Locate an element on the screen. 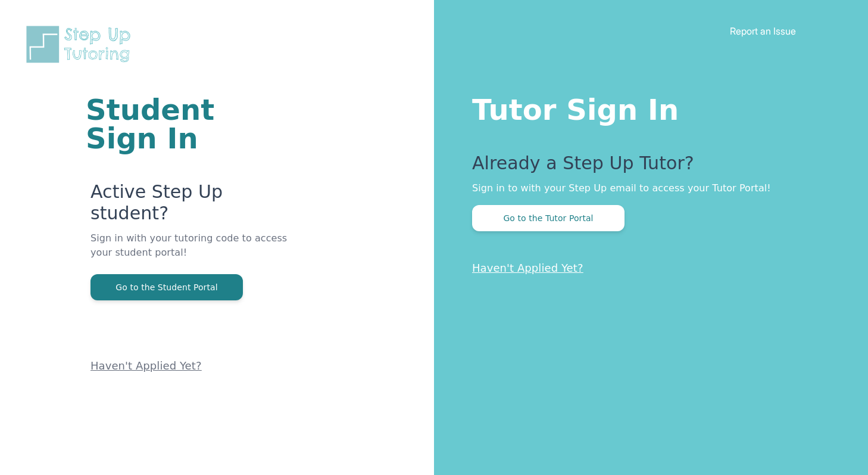 The width and height of the screenshot is (868, 475). h1: Tutor Sign In is located at coordinates (646, 107).